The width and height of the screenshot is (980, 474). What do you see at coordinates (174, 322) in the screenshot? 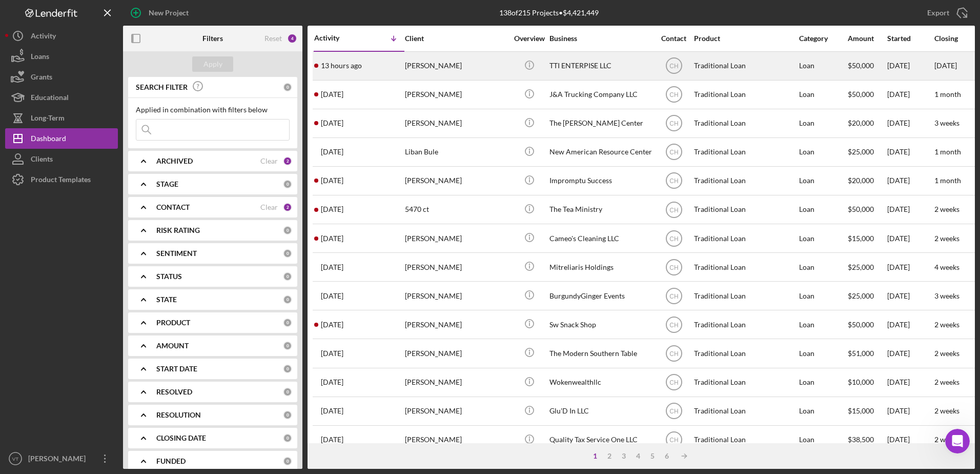
I see `b: PRODUCT` at bounding box center [174, 322].